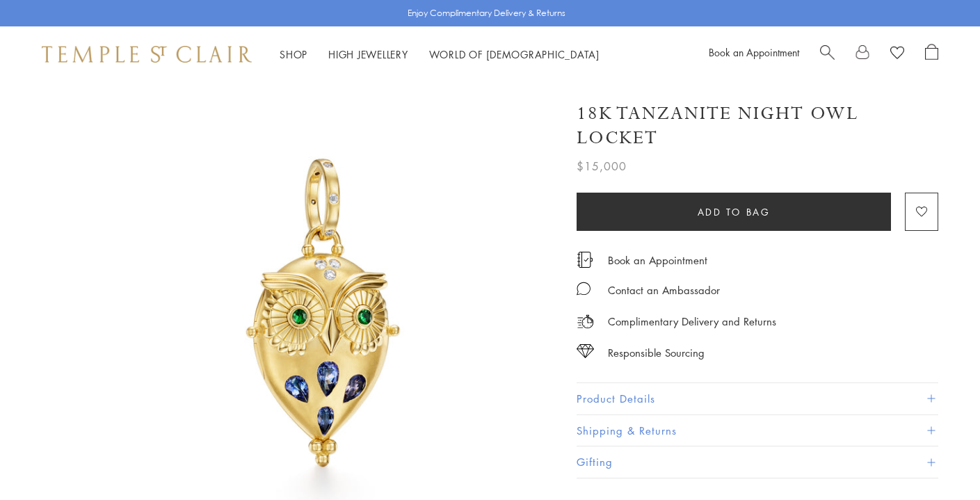 The height and width of the screenshot is (500, 980). Describe the element at coordinates (897, 54) in the screenshot. I see `a: View Wishlist` at that location.